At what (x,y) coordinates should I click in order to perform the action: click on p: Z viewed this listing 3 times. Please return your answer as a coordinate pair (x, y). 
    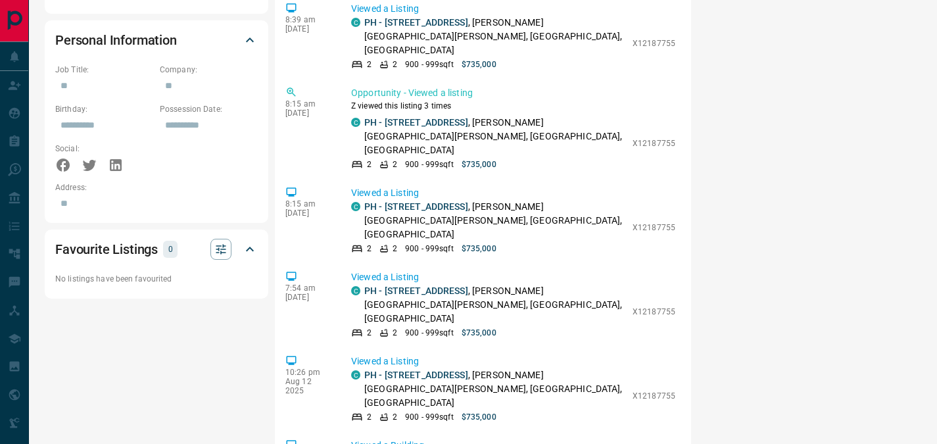
    Looking at the image, I should click on (513, 106).